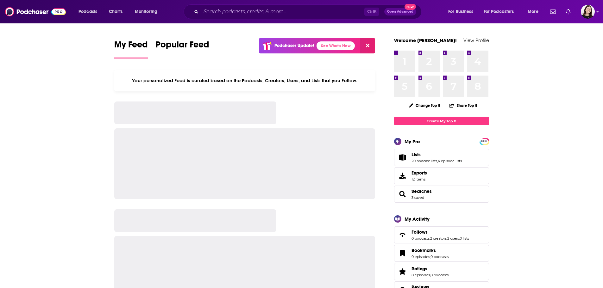 The width and height of the screenshot is (603, 288). Describe the element at coordinates (308, 12) in the screenshot. I see `div: Search podcasts, credits, & more...` at that location.